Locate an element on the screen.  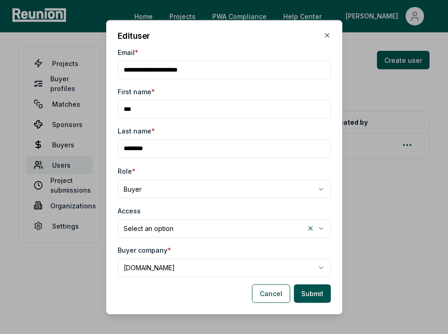
label: Access is located at coordinates (129, 210).